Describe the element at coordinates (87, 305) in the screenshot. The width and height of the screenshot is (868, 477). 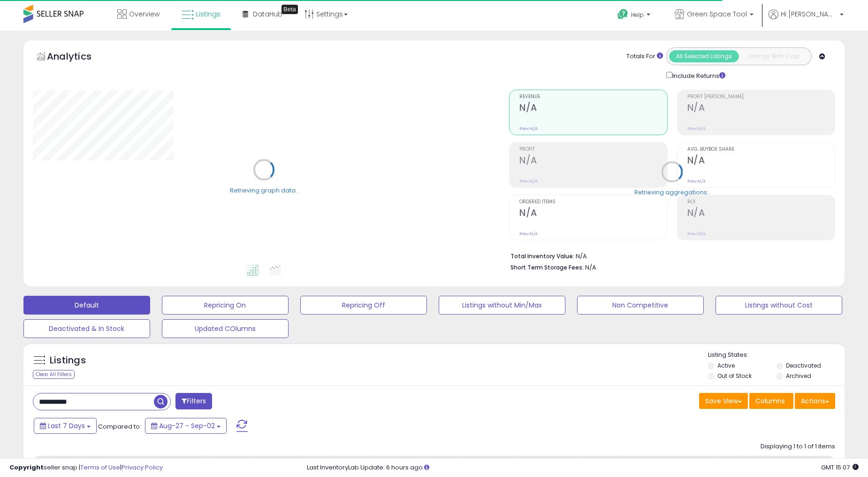
I see `button: Default` at that location.